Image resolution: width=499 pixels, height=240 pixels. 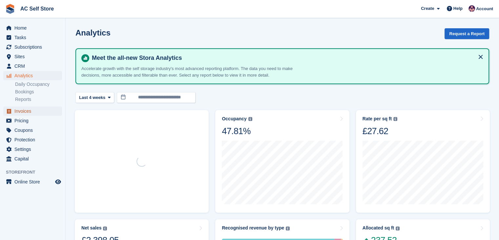 I want to click on a: Preview store, so click(x=58, y=181).